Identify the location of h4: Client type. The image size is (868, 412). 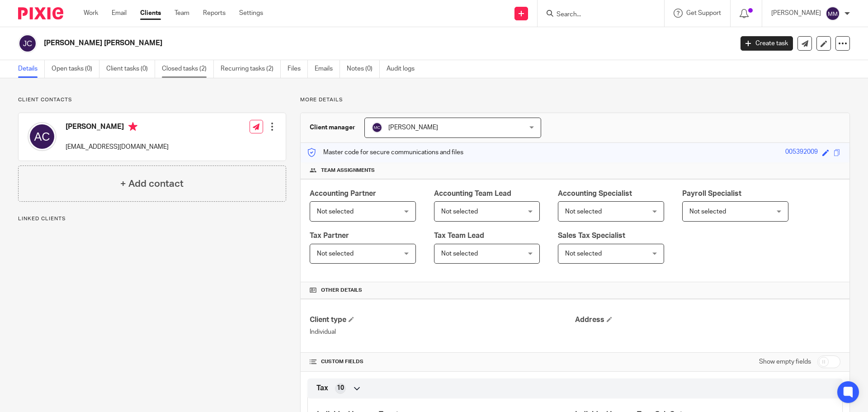
(442, 320).